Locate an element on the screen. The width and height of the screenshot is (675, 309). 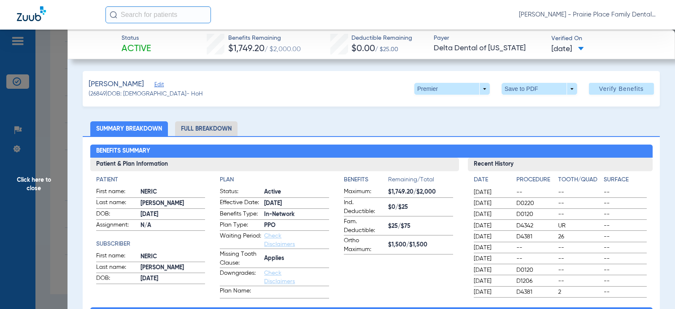
h4: Benefits is located at coordinates (366, 179).